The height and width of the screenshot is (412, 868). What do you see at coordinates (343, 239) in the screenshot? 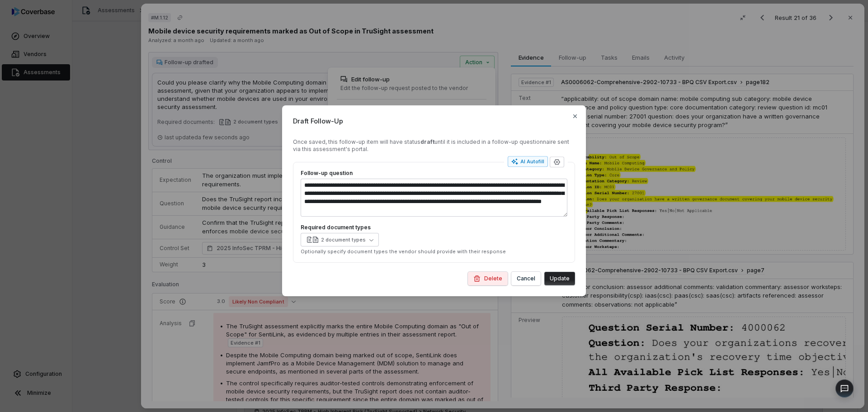
I see `div: 2 document types` at bounding box center [343, 239].